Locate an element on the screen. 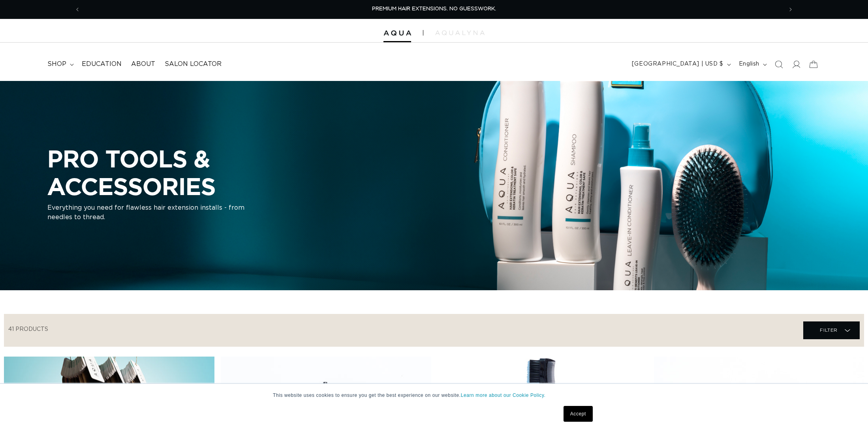 Image resolution: width=868 pixels, height=432 pixels. summary: shop is located at coordinates (59, 64).